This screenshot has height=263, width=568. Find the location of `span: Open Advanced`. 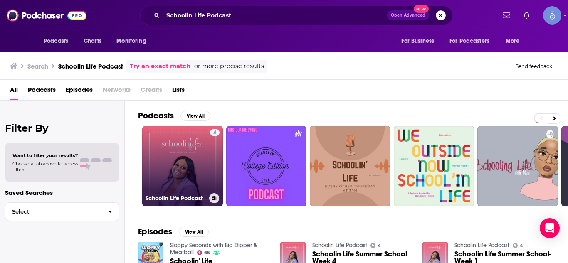

span: Open Advanced is located at coordinates (408, 15).